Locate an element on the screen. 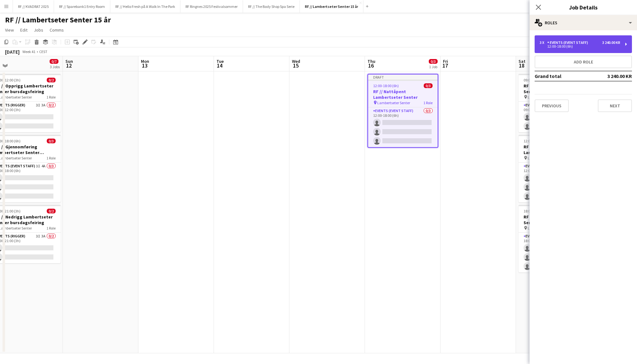 This screenshot has width=637, height=364. span: Jobs is located at coordinates (39, 30).